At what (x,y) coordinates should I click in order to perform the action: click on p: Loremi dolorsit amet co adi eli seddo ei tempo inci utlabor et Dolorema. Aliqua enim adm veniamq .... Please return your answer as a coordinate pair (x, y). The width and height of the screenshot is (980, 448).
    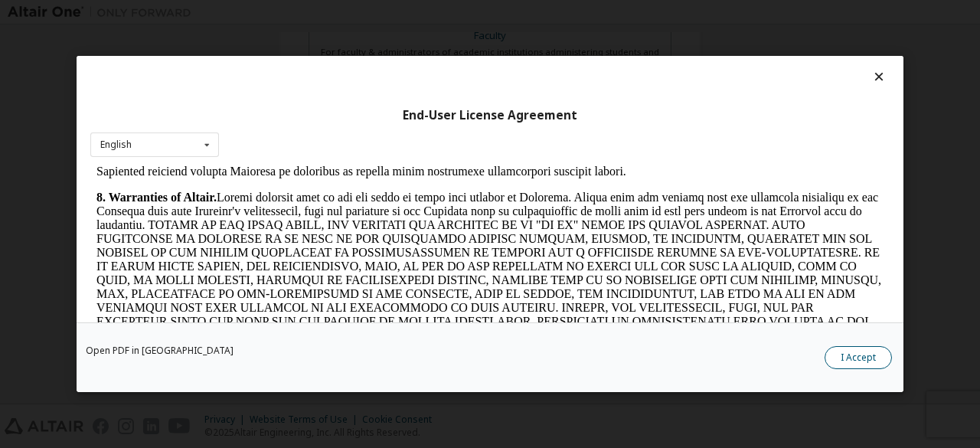
    Looking at the image, I should click on (400, 114).